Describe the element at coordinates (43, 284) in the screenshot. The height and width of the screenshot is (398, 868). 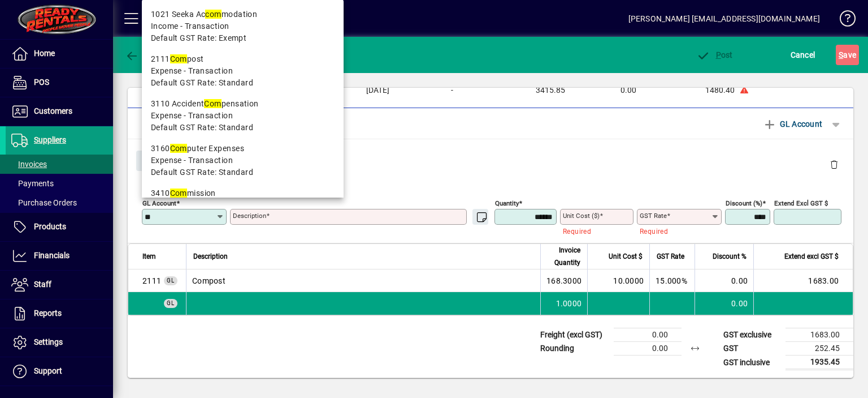
I see `span: Staff` at that location.